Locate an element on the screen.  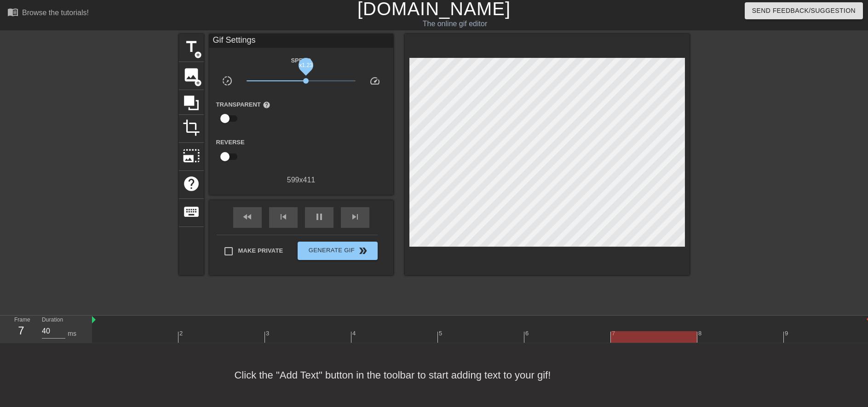
span: speed is located at coordinates (375, 81).